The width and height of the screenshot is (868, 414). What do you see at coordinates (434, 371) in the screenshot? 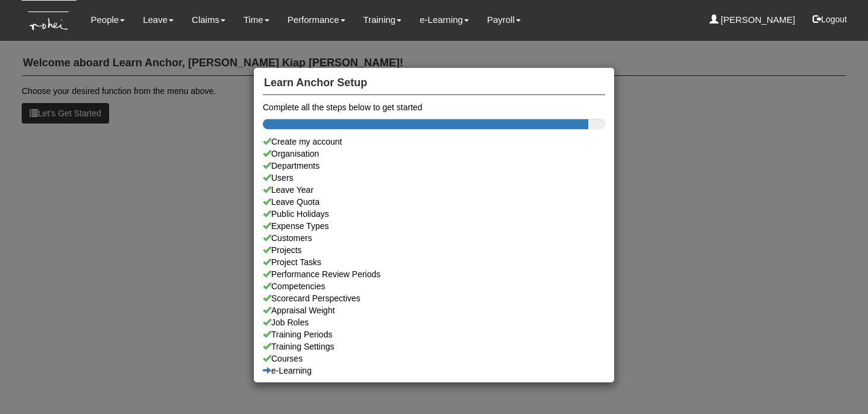
I see `a: e-Learning` at bounding box center [434, 371].